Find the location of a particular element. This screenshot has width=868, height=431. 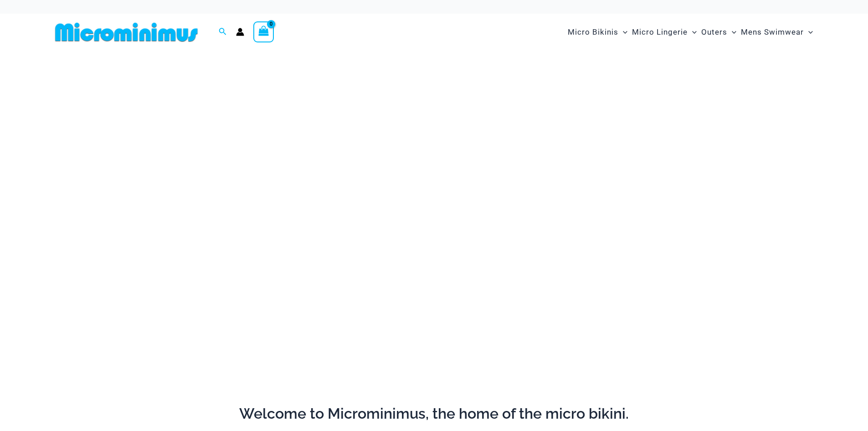

a: Account icon link is located at coordinates (240, 32).